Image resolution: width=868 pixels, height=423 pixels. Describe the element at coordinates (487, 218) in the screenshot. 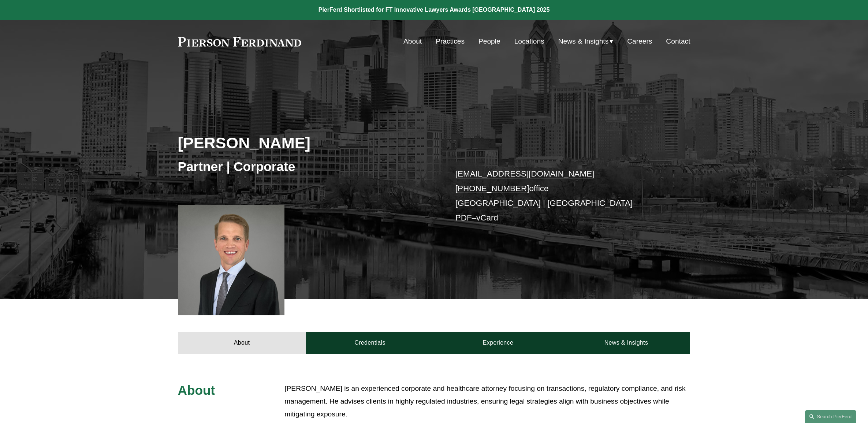

I see `a: vCard` at that location.